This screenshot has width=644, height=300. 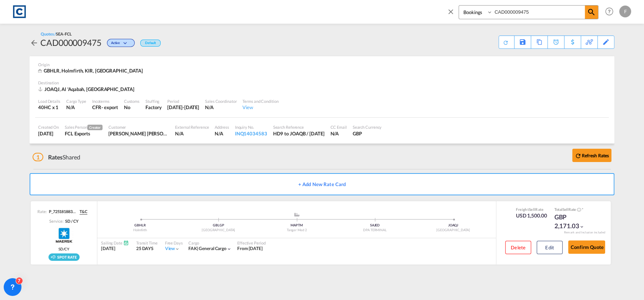 What do you see at coordinates (83, 134) in the screenshot?
I see `div: FCL Exports` at bounding box center [83, 134].